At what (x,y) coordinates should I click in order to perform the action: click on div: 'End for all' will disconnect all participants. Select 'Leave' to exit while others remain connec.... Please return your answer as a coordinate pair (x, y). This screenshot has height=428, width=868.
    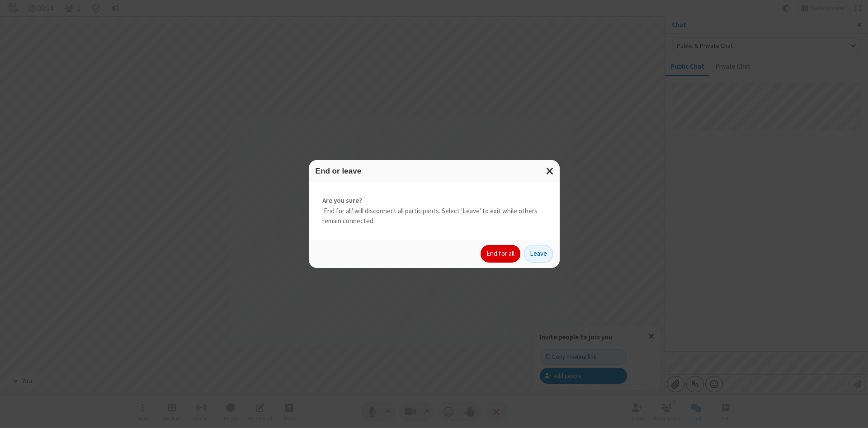
    Looking at the image, I should click on (434, 211).